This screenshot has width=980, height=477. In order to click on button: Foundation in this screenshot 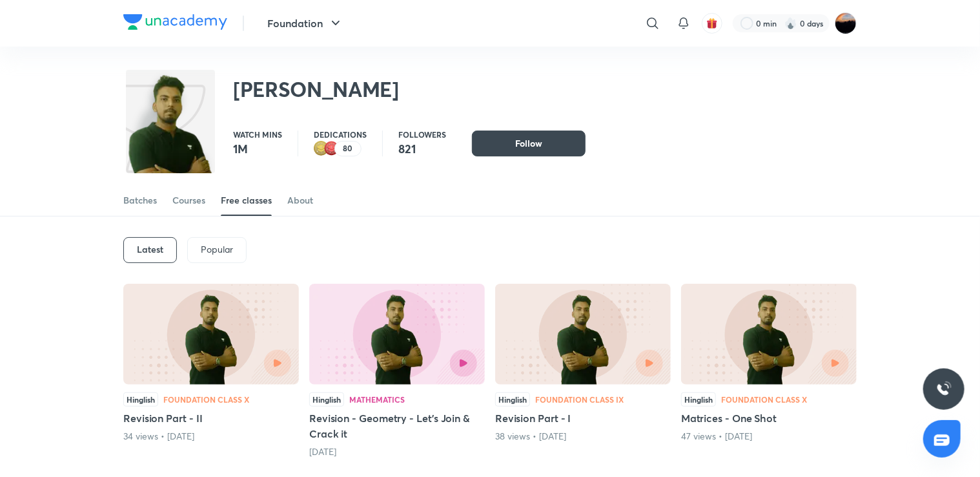, I will do `click(305, 23)`.